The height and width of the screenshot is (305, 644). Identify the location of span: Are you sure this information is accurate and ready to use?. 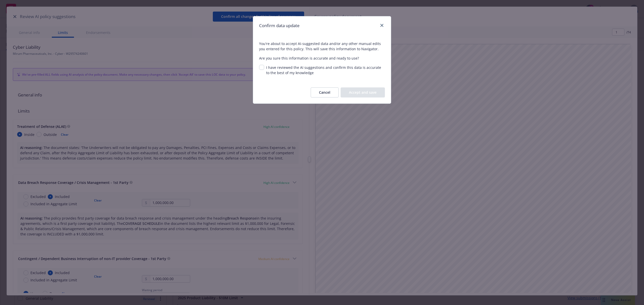
(322, 58).